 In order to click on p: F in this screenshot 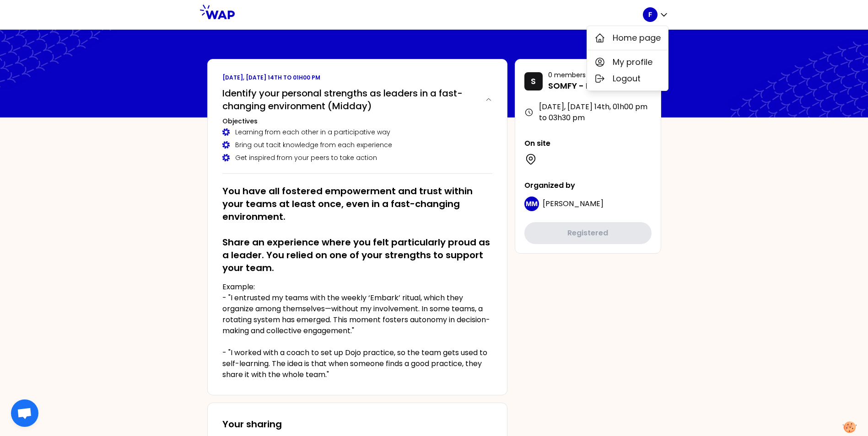, I will do `click(650, 14)`.